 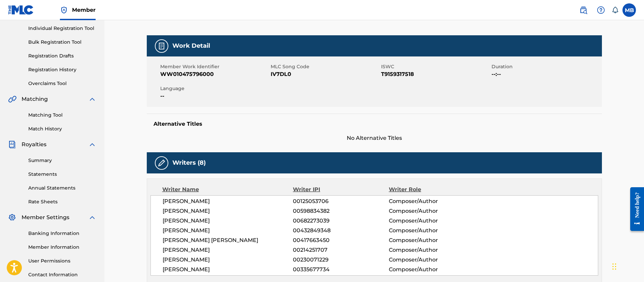 I want to click on img: Writers, so click(x=161, y=163).